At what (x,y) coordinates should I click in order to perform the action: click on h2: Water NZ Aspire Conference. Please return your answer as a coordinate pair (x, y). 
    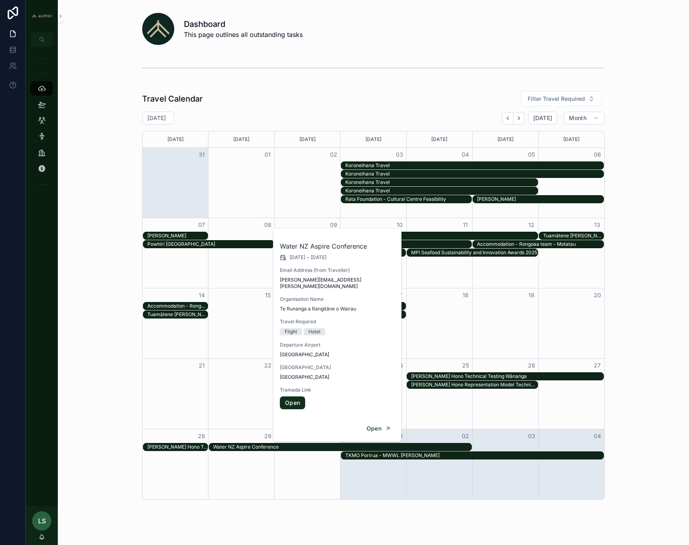
    Looking at the image, I should click on (338, 246).